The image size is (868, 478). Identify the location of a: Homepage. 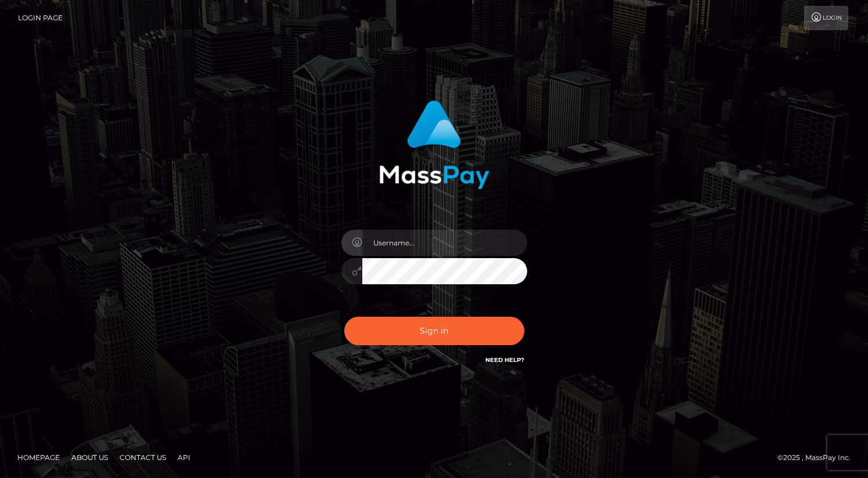
(38, 457).